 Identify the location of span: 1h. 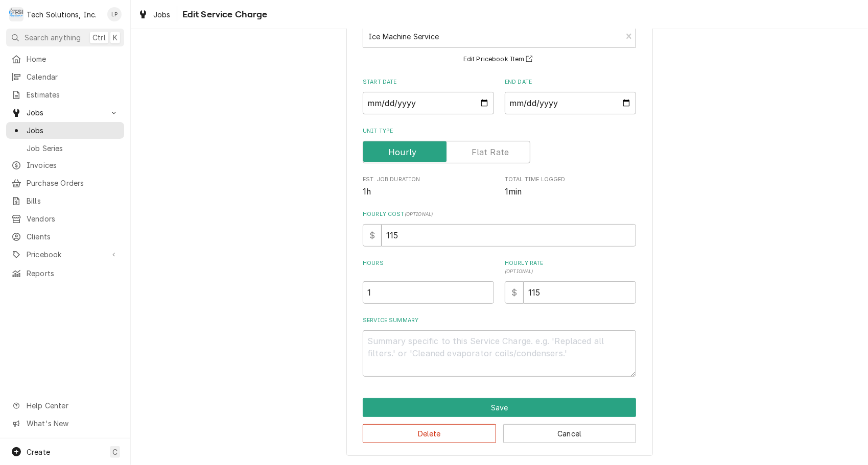
(367, 192).